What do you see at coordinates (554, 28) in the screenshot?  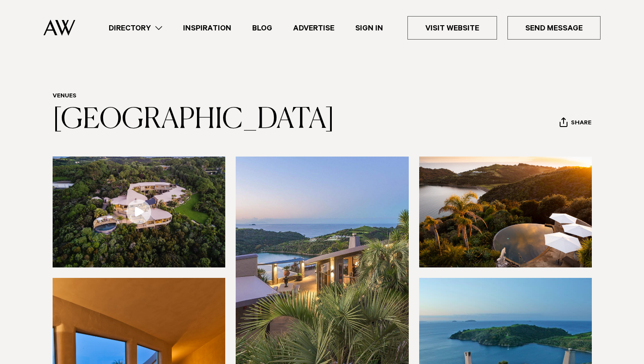 I see `a: Send Message` at bounding box center [554, 28].